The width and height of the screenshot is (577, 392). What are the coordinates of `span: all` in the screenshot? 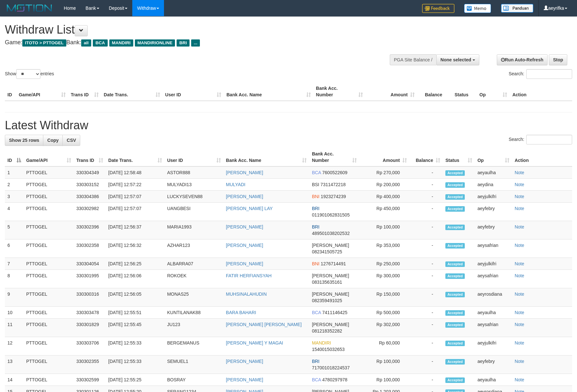 It's located at (86, 43).